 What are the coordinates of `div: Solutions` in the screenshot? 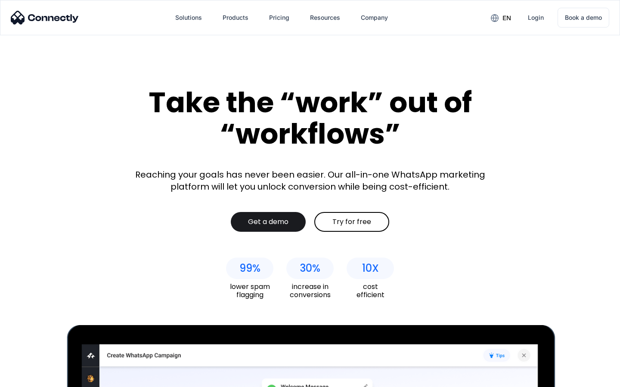 It's located at (189, 18).